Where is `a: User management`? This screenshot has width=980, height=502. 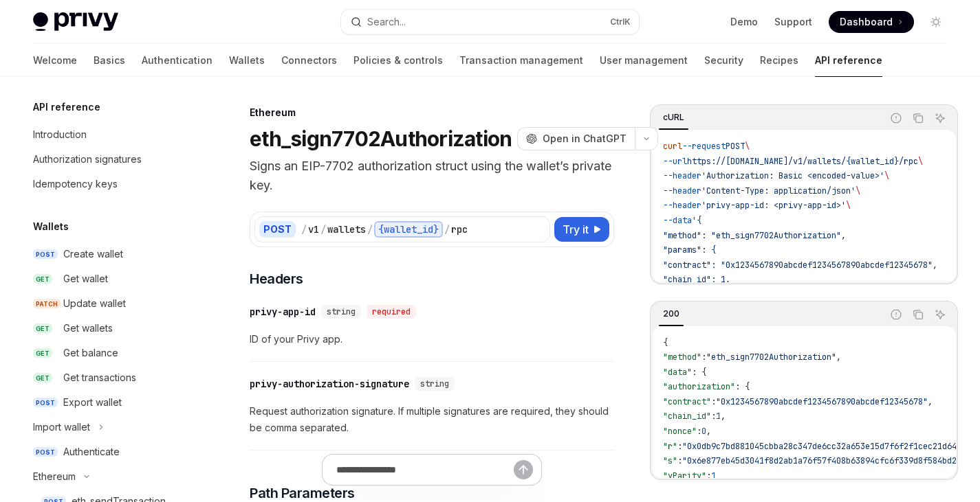 a: User management is located at coordinates (644, 61).